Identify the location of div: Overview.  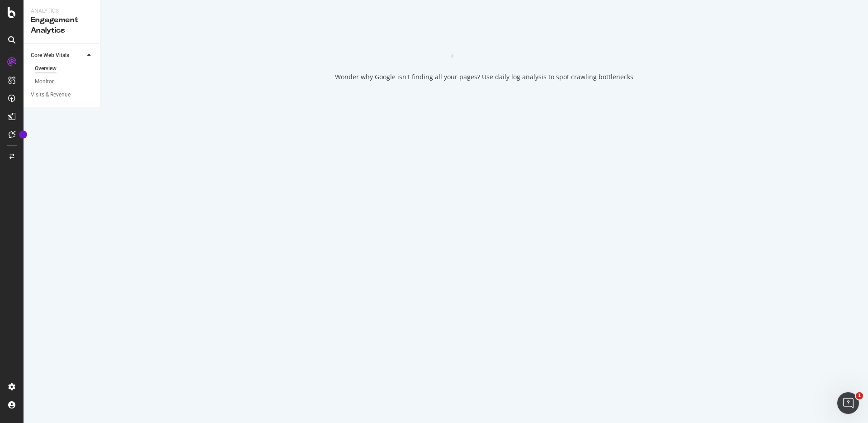
(45, 68).